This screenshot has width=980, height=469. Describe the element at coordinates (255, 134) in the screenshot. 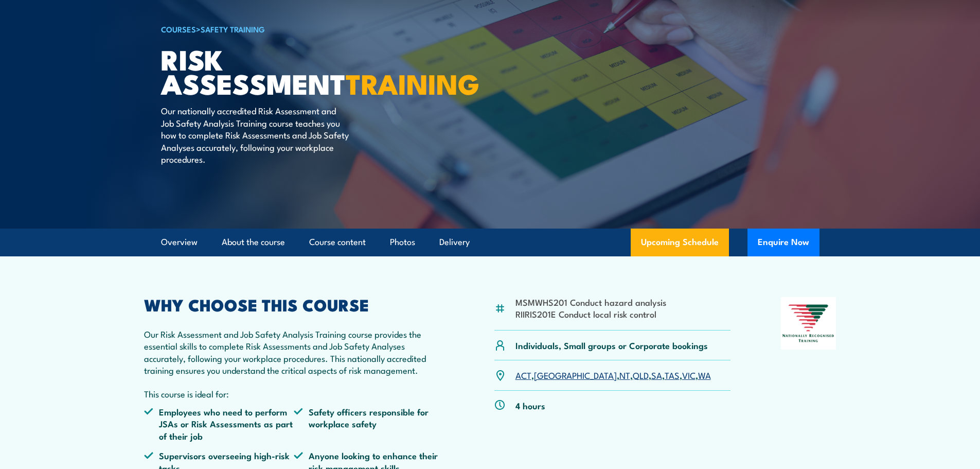

I see `p: Our nationally accredited Risk Assessment and Job Safety Analysis Training course teaches you how...` at that location.